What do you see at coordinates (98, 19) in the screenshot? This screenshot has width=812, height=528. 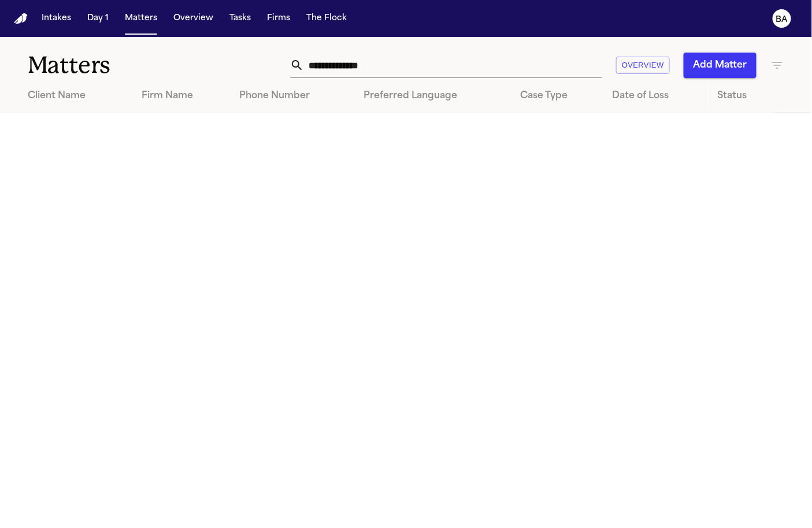 I see `a: Day 1` at bounding box center [98, 19].